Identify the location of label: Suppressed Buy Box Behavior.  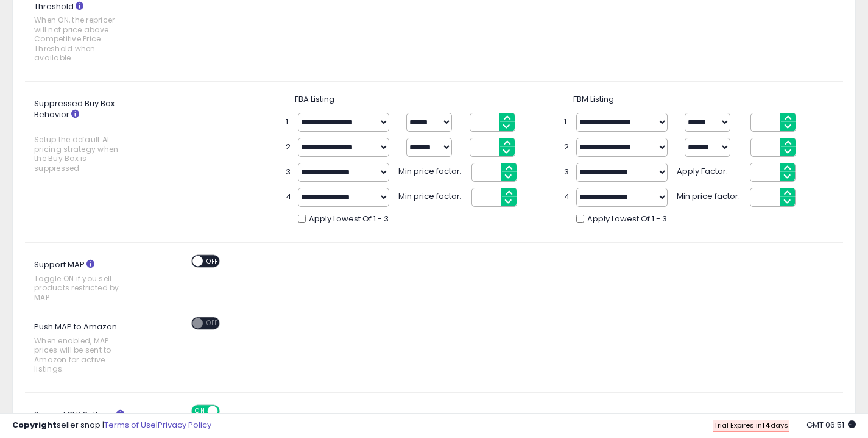
(85, 136).